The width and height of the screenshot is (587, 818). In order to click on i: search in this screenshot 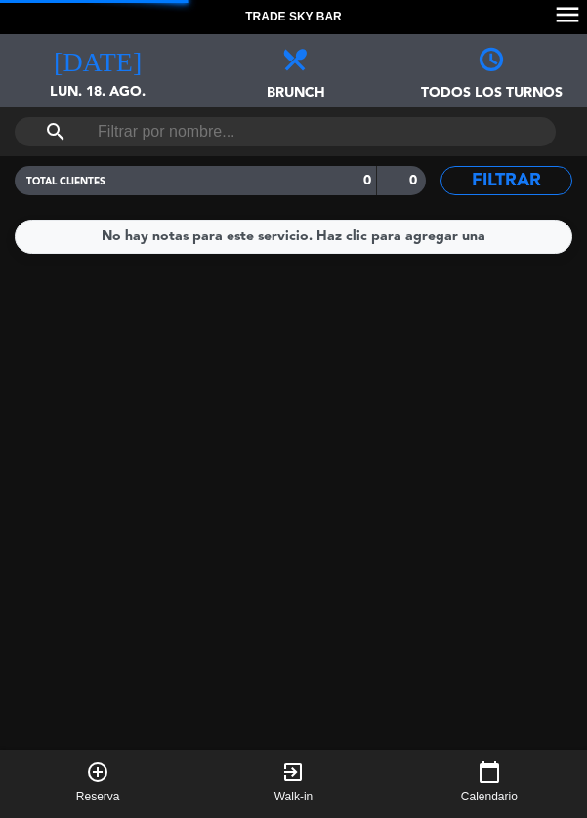, I will do `click(56, 132)`.